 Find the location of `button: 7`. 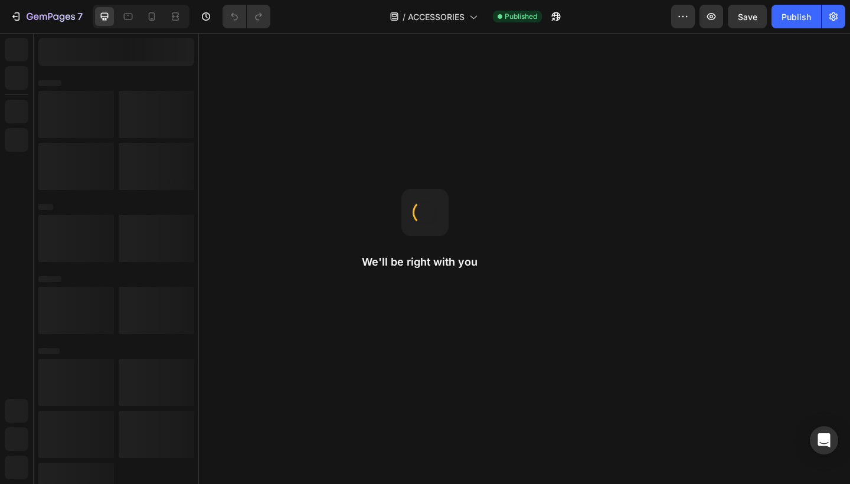

button: 7 is located at coordinates (46, 17).